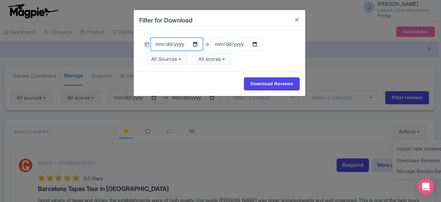  What do you see at coordinates (212, 59) in the screenshot?
I see `button: All scores` at bounding box center [212, 59].